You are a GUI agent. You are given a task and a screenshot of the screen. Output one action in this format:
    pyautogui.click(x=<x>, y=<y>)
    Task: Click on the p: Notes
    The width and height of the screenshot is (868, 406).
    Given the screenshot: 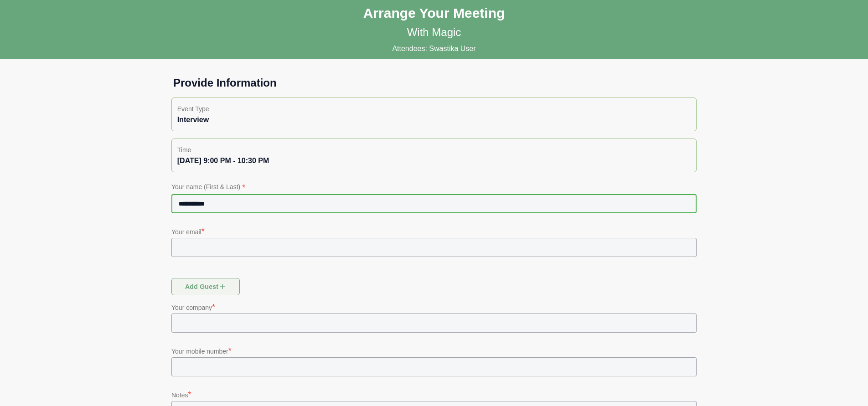 What is the action you would take?
    pyautogui.click(x=434, y=394)
    